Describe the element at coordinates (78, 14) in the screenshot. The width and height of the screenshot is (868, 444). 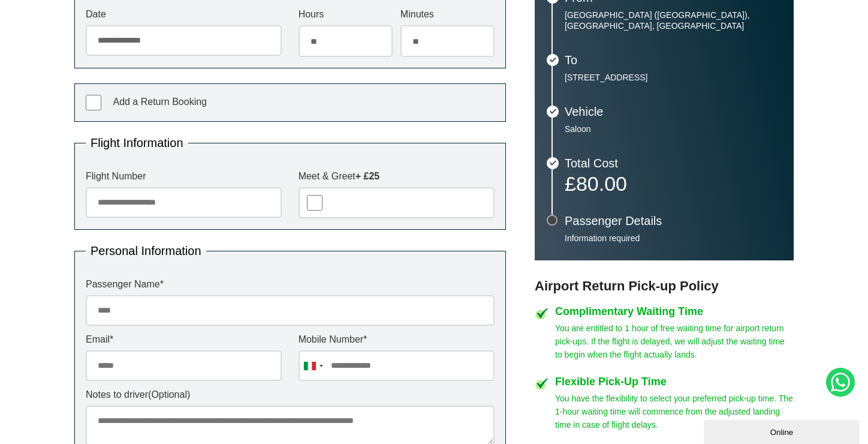
I see `div: Online` at that location.